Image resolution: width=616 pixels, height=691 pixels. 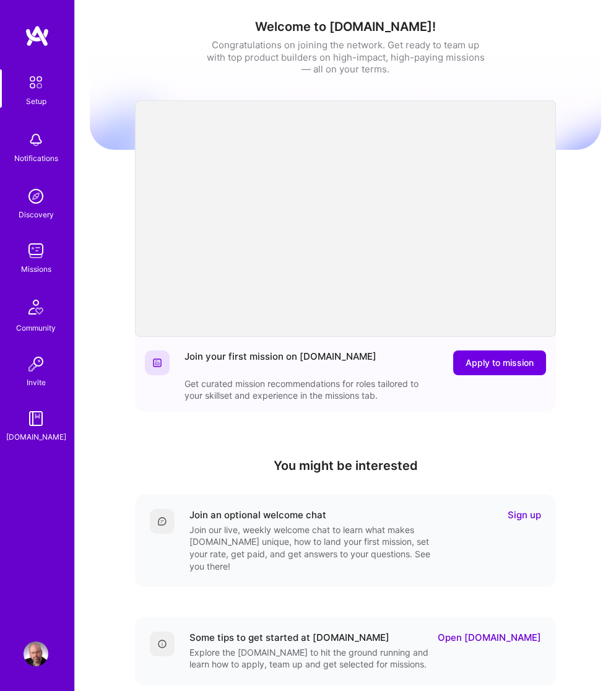 I want to click on a: Sign up, so click(x=525, y=515).